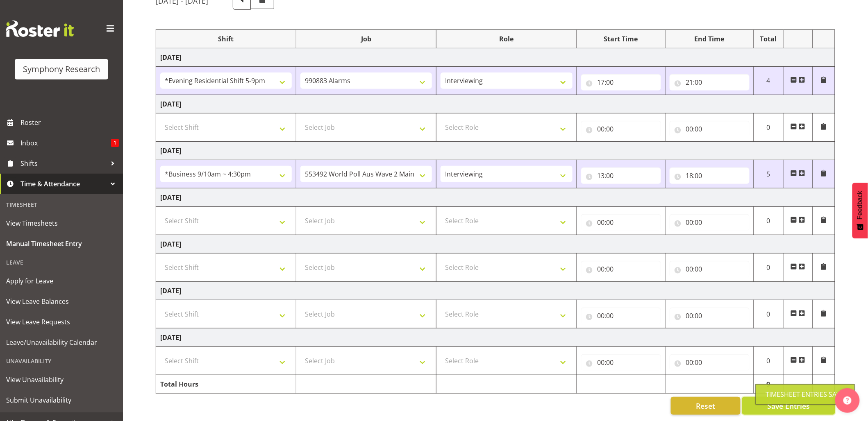 This screenshot has width=868, height=421. I want to click on span: Reset, so click(705, 406).